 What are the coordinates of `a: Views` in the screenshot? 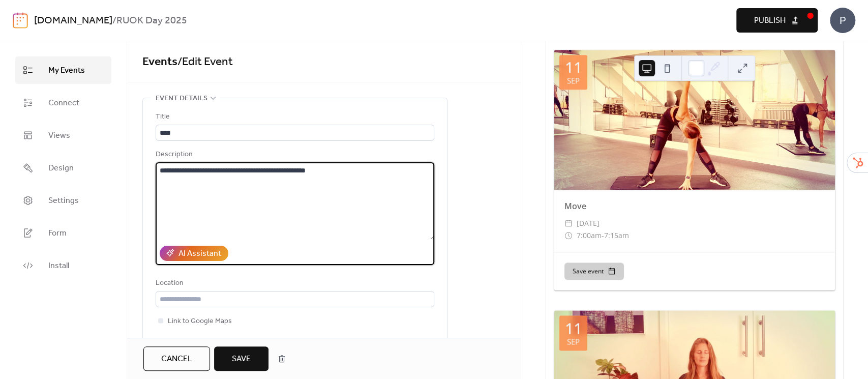 It's located at (63, 135).